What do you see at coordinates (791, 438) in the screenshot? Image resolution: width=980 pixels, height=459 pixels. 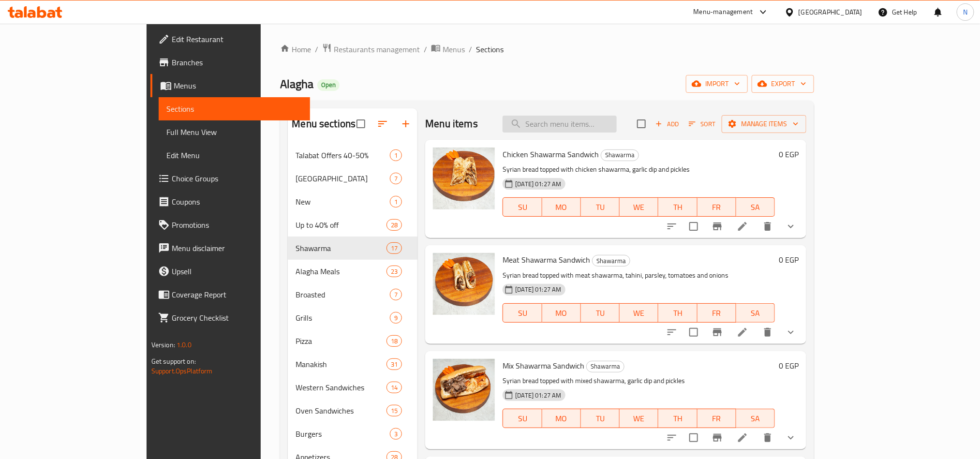 I see `svg: Show Choices` at bounding box center [791, 438].